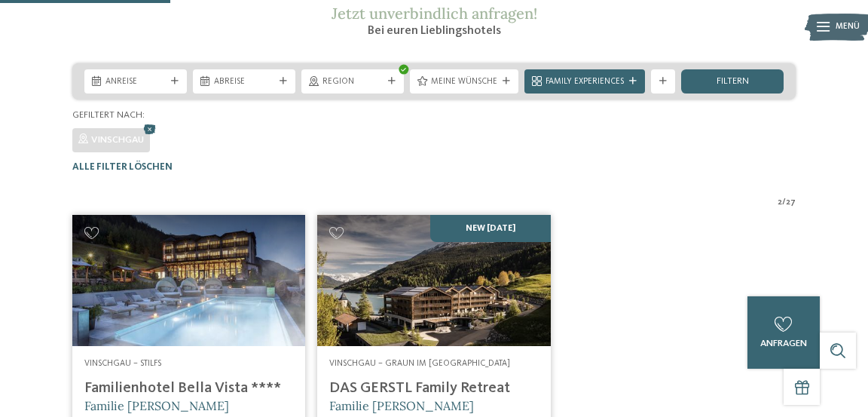  What do you see at coordinates (117, 139) in the screenshot?
I see `span: Vinschgau` at bounding box center [117, 139].